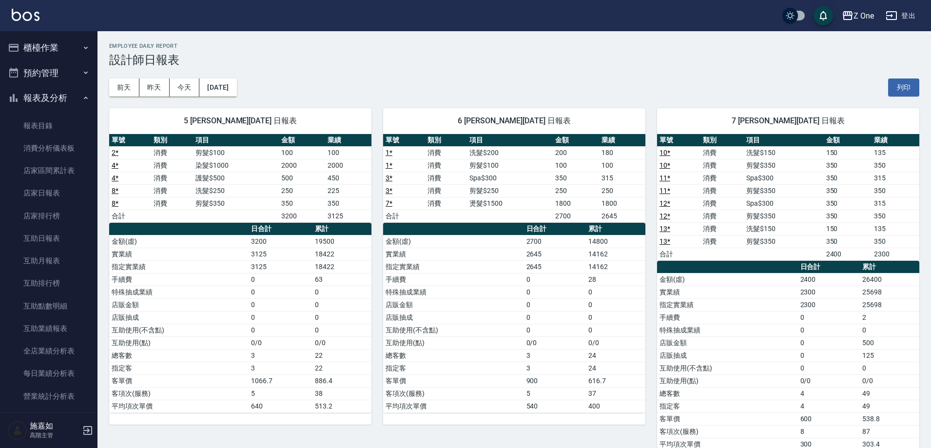 The height and width of the screenshot is (448, 931). Describe the element at coordinates (49, 374) in the screenshot. I see `a: 每日業績分析表` at that location.